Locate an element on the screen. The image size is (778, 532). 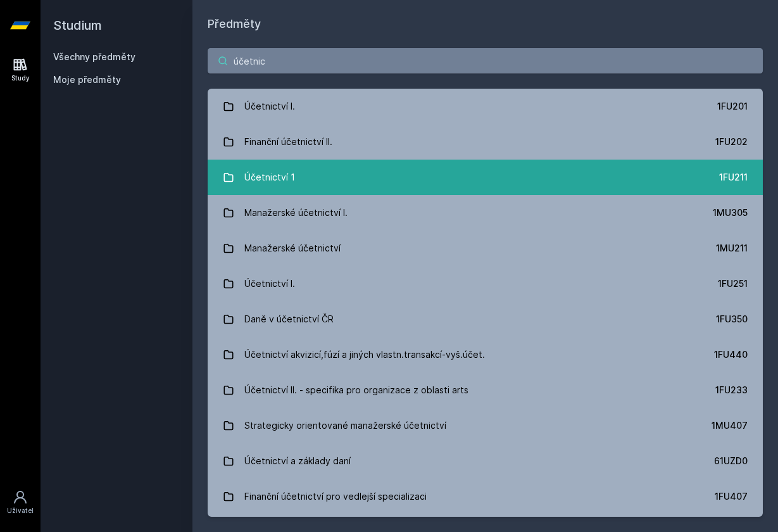
a: Účetnictví akvizicí,fúzí a jiných vlastn.transakcí-vyš.účet. 1FU440 is located at coordinates (485, 355).